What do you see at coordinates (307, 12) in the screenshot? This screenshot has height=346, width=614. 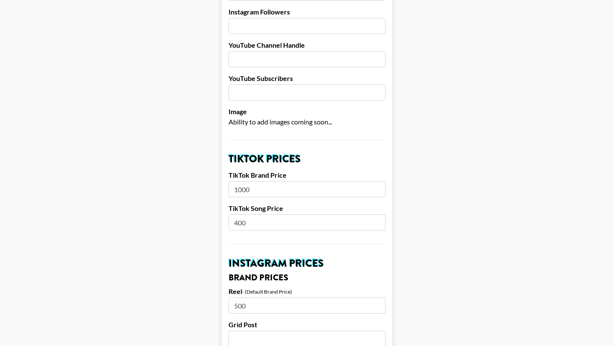 I see `label: Instagram Followers` at bounding box center [307, 12].